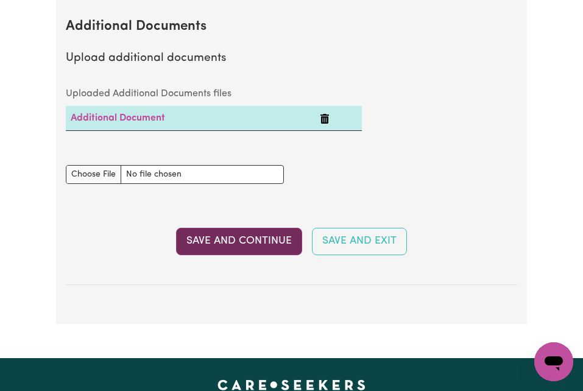 This screenshot has height=391, width=583. What do you see at coordinates (292, 27) in the screenshot?
I see `h2: Additional Documents` at bounding box center [292, 27].